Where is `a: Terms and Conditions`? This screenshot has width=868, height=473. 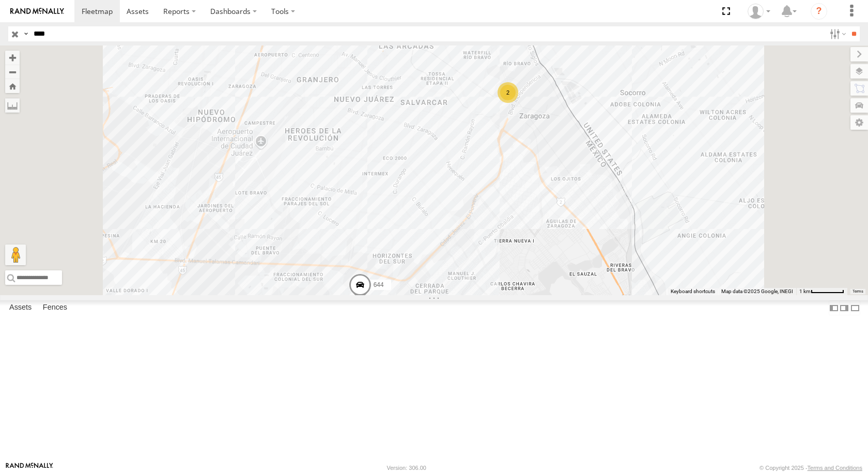 a: Terms and Conditions is located at coordinates (835, 468).